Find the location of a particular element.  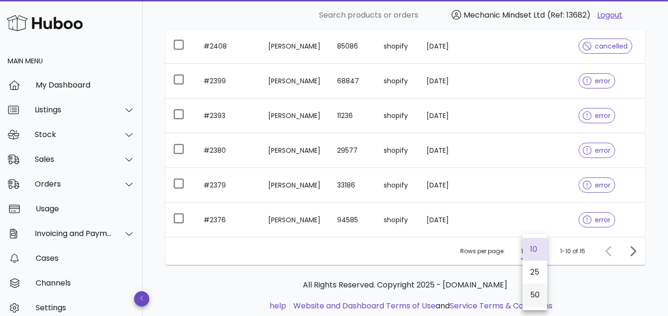

div: Stock is located at coordinates (73, 134).